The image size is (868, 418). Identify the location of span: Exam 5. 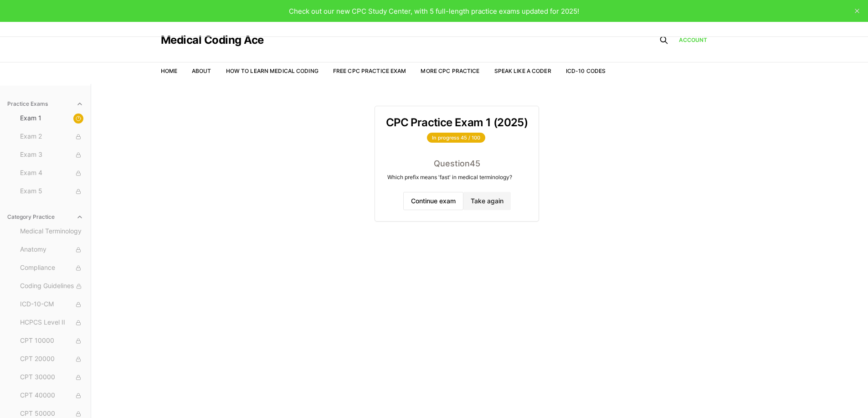
(52, 192).